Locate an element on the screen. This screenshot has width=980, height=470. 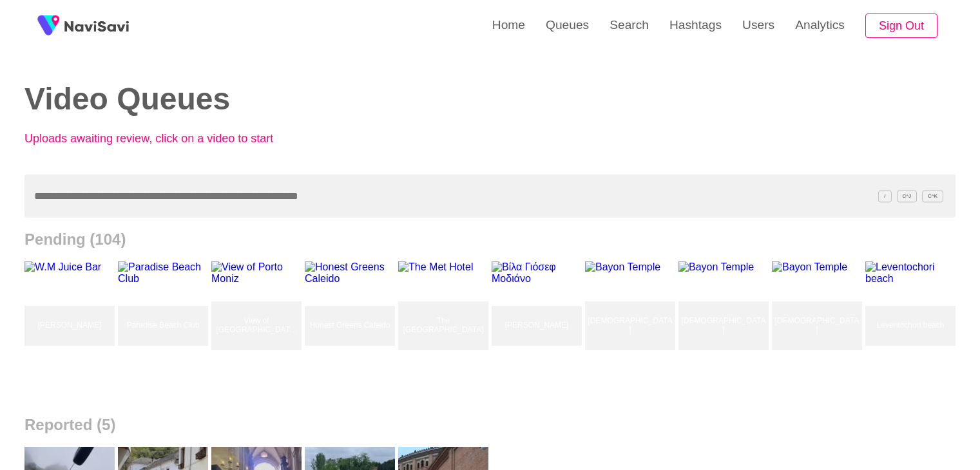
a: Honest Greens CaleidoHonest Greens Caleido is located at coordinates (351, 326).